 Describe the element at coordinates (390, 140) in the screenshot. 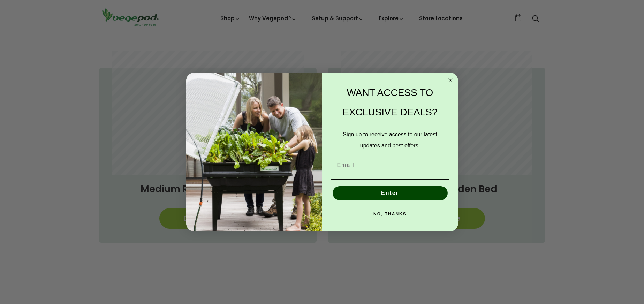

I see `span: Sign up to receive access to our latest updates and best offers.` at that location.